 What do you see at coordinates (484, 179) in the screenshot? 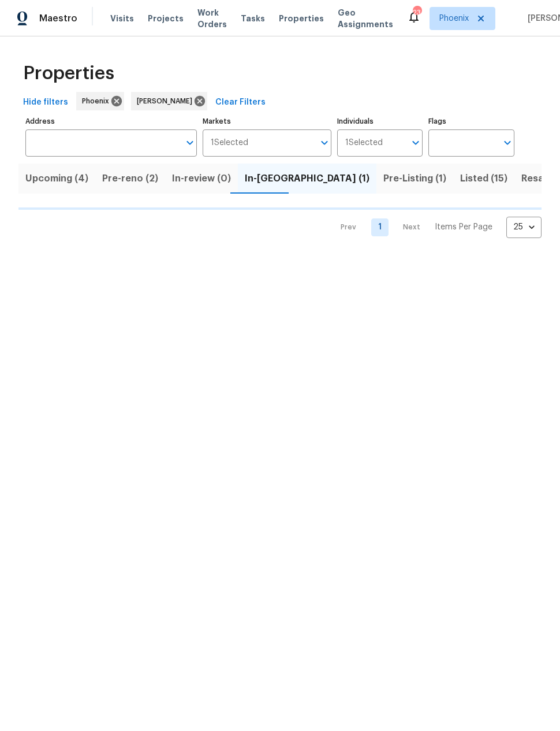
I see `span: Listed (15)` at bounding box center [484, 179].